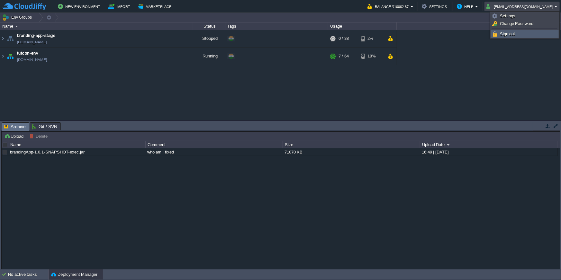 This screenshot has width=561, height=280. What do you see at coordinates (209, 56) in the screenshot?
I see `div: Running` at bounding box center [209, 56].